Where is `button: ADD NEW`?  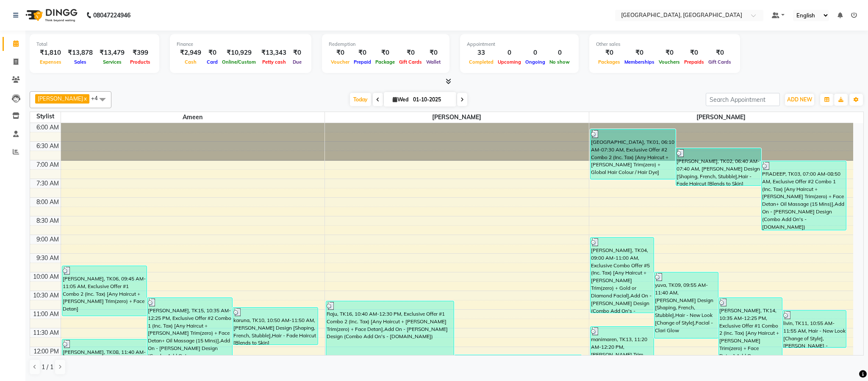
button: ADD NEW is located at coordinates (799, 100).